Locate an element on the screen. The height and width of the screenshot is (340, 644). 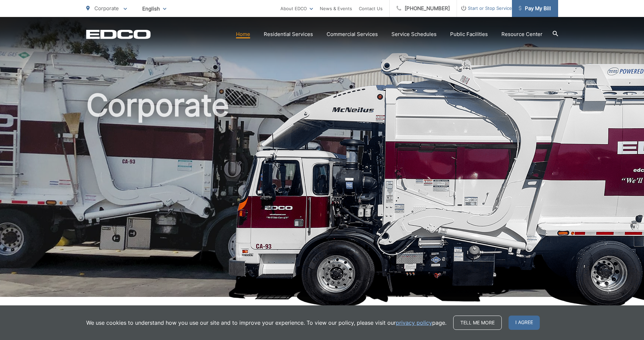
a: Service Schedules is located at coordinates (414, 34).